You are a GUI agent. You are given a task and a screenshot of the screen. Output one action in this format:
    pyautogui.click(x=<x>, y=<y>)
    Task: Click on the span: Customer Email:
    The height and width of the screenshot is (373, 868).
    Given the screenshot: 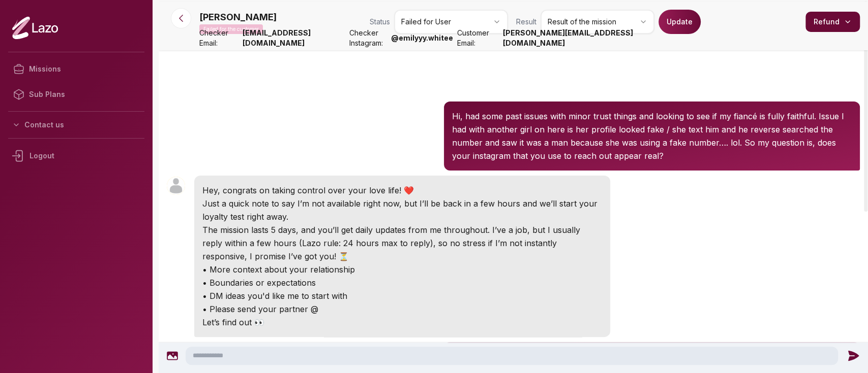 What is the action you would take?
    pyautogui.click(x=478, y=38)
    